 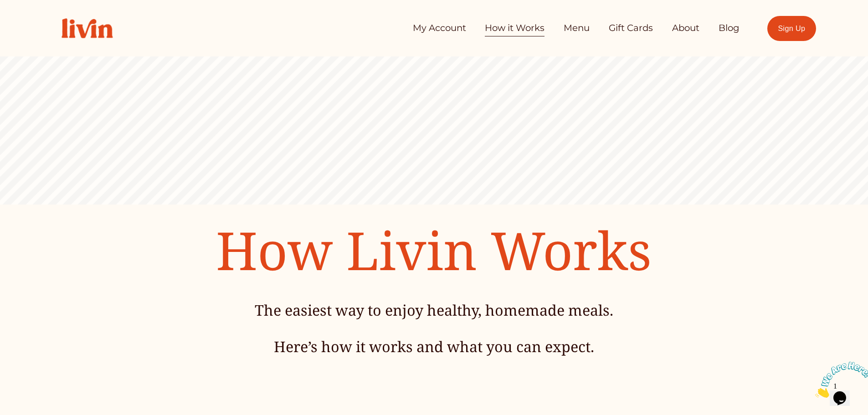 What do you see at coordinates (87, 28) in the screenshot?
I see `img: Livin` at bounding box center [87, 28].